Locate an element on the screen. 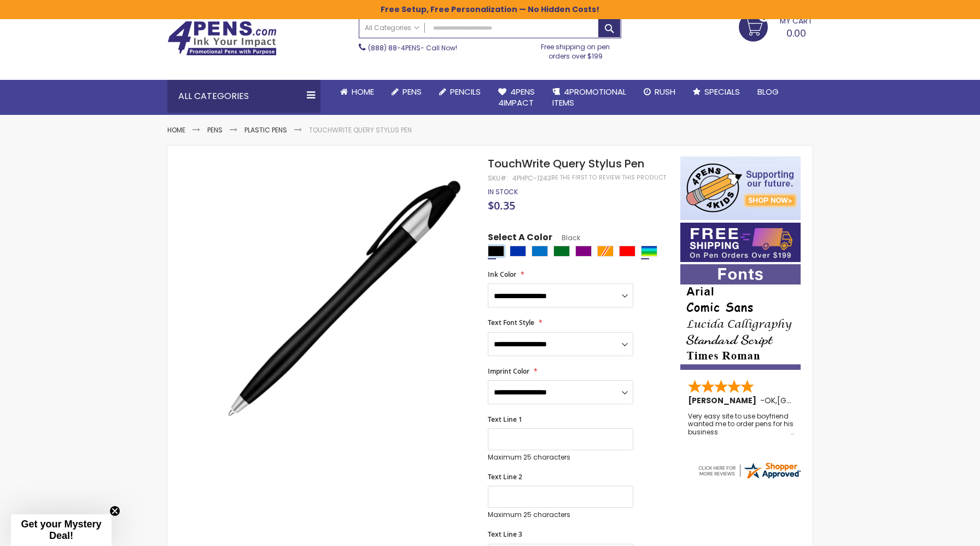  a: Blog is located at coordinates (767, 92).